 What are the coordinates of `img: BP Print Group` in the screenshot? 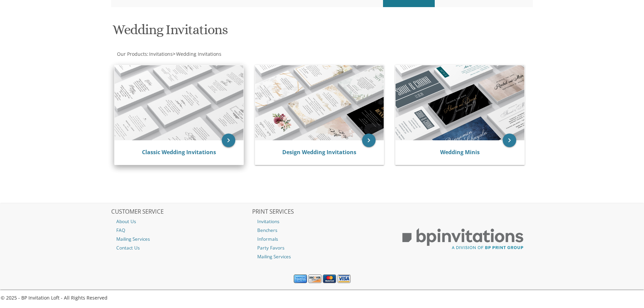 It's located at (463, 239).